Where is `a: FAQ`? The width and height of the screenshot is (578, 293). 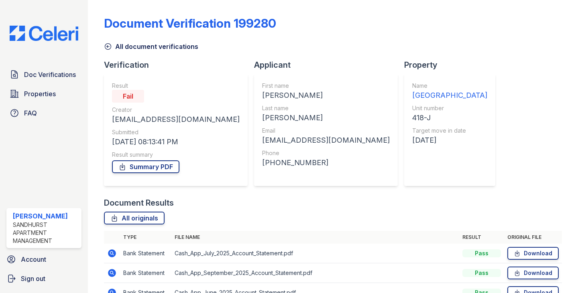 a: FAQ is located at coordinates (44, 113).